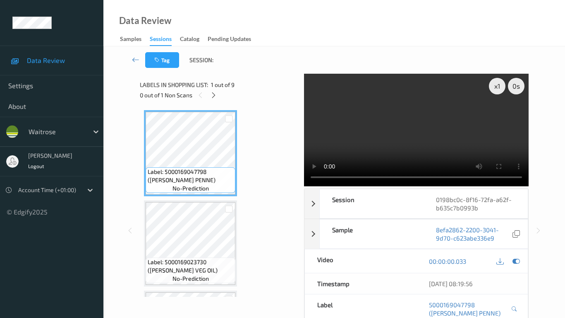 Image resolution: width=565 pixels, height=318 pixels. What do you see at coordinates (160, 40) in the screenshot?
I see `div: Sessions` at bounding box center [160, 40].